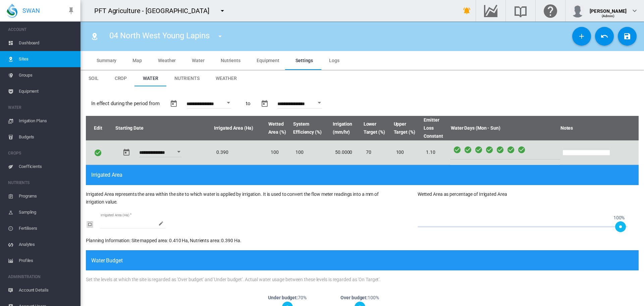 The height and width of the screenshot is (306, 644). I want to click on button: Cancel Changes, so click(605, 36).